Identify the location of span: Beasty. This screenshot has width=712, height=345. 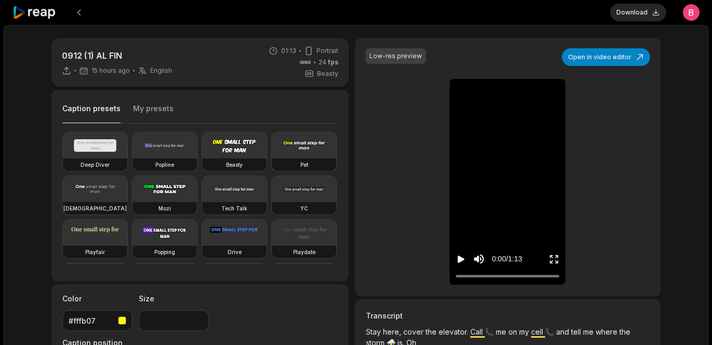
(327, 74).